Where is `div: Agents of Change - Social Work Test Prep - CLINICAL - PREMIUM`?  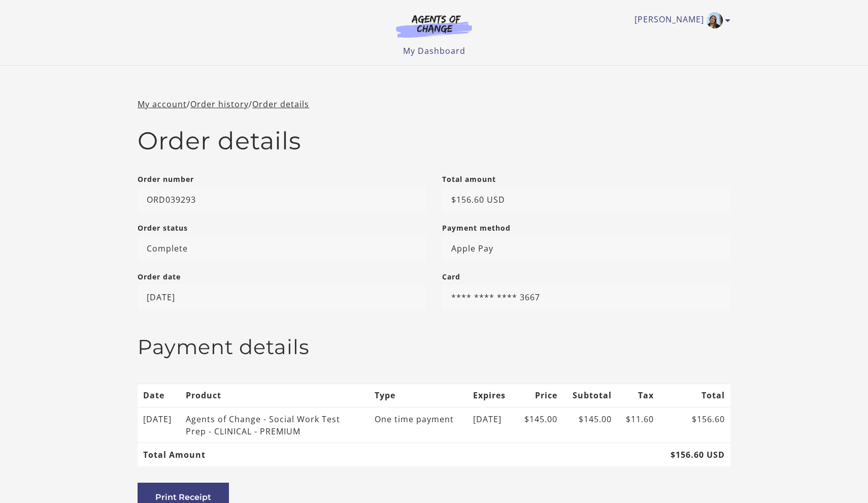 div: Agents of Change - Social Work Test Prep - CLINICAL - PREMIUM is located at coordinates (267, 425).